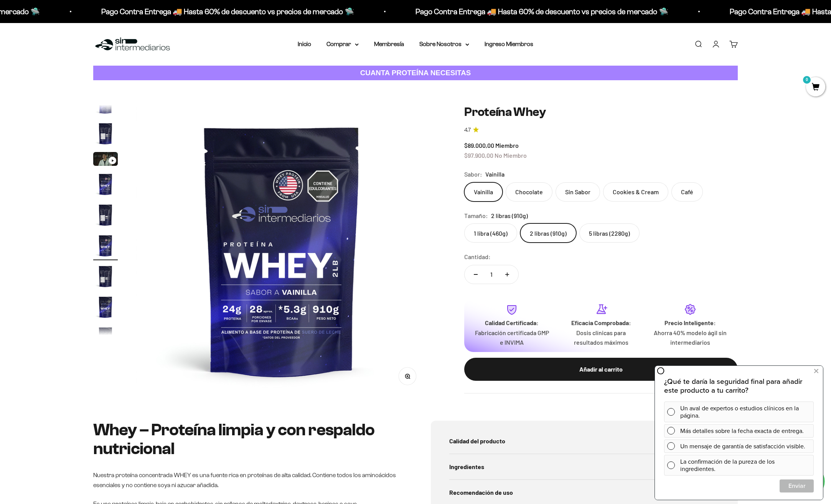  I want to click on span: 4.7, so click(468, 130).